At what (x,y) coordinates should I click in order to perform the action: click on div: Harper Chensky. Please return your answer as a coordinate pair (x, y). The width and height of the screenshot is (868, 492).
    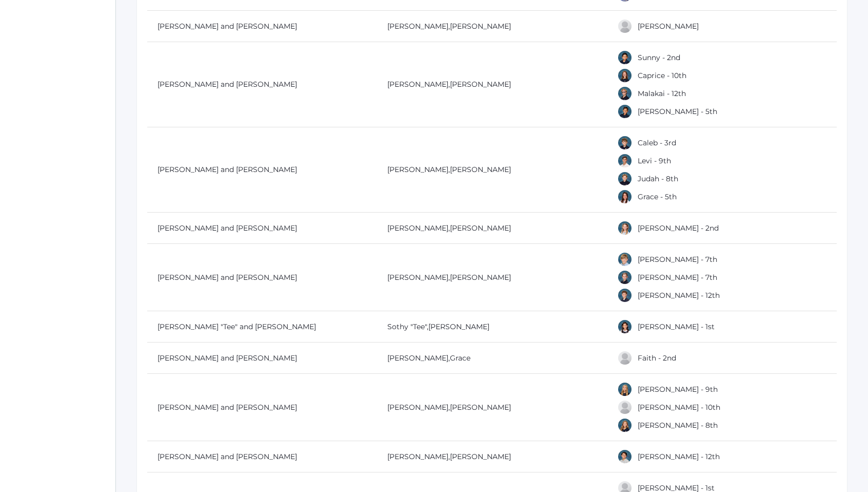
    Looking at the image, I should click on (625, 426).